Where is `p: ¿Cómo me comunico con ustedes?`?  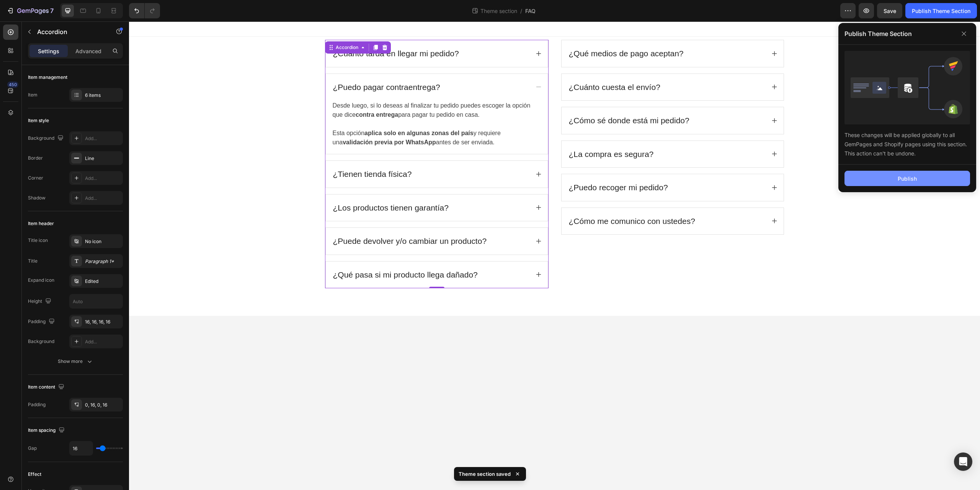 p: ¿Cómo me comunico con ustedes? is located at coordinates (503, 200).